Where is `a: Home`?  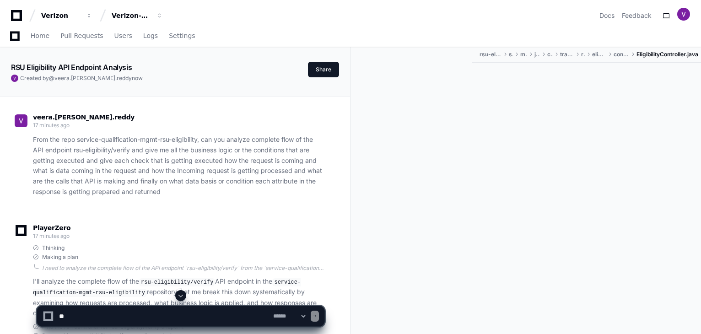 a: Home is located at coordinates (40, 36).